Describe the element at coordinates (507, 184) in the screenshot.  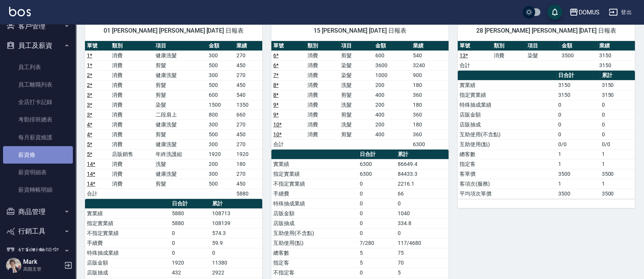
I see `td: 客項次(服務)` at that location.